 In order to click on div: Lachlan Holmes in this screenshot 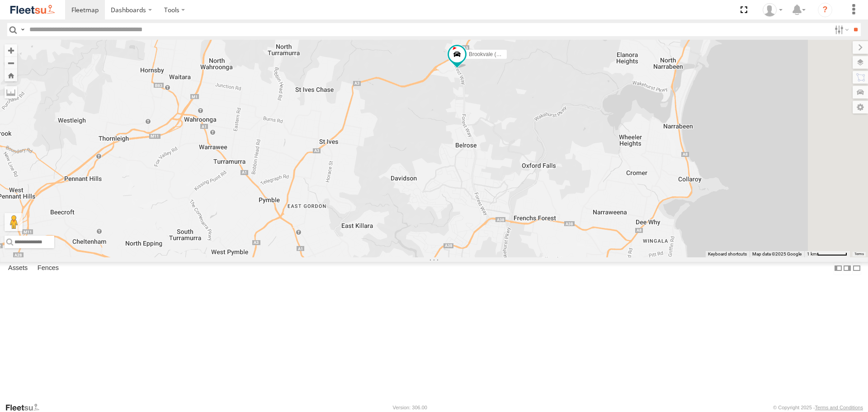, I will do `click(773, 10)`.